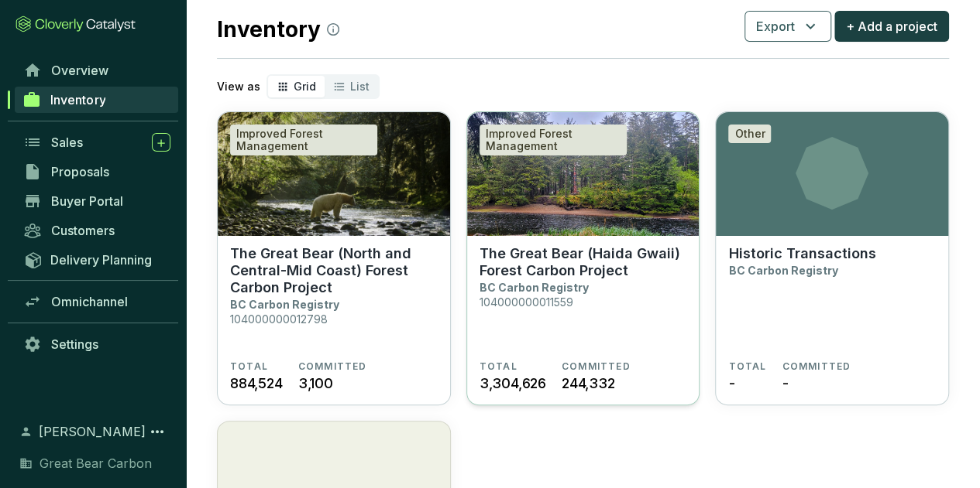  I want to click on span: + Add a project, so click(892, 26).